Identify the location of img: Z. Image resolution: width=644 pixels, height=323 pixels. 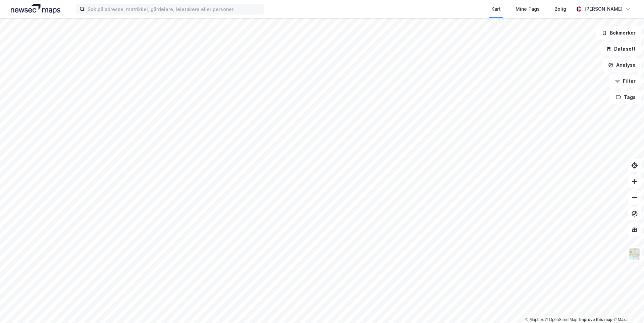
(635, 254).